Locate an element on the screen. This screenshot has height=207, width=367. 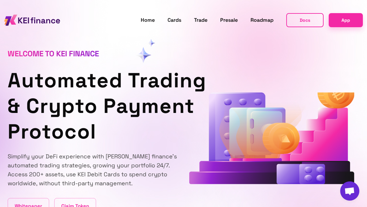
a: Home is located at coordinates (148, 20).